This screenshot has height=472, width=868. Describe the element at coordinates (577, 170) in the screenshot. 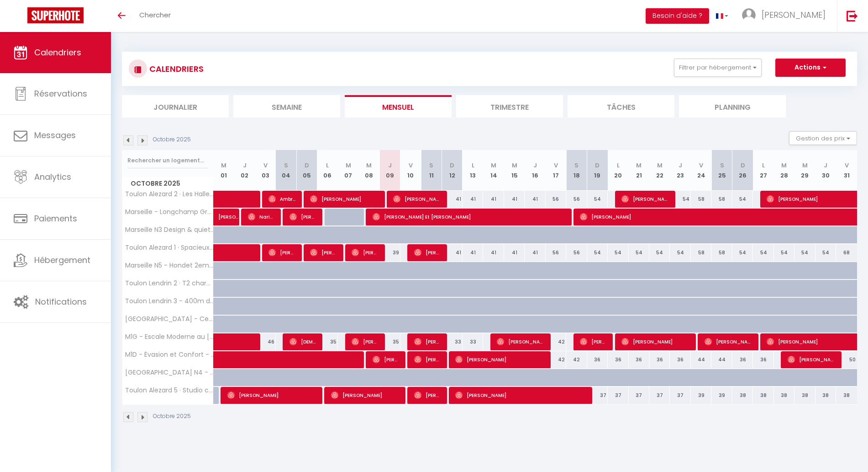

I see `th: 18` at that location.